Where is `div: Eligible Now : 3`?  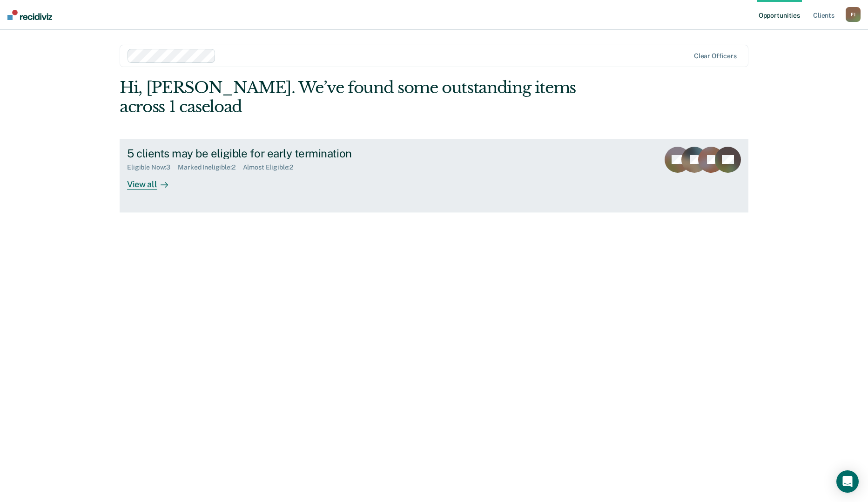 div: Eligible Now : 3 is located at coordinates (152, 167).